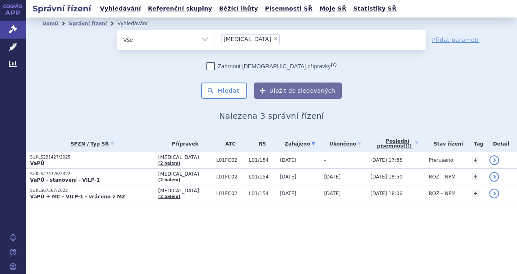 This screenshot has width=517, height=274. Describe the element at coordinates (441, 160) in the screenshot. I see `span: Přerušeno` at that location.